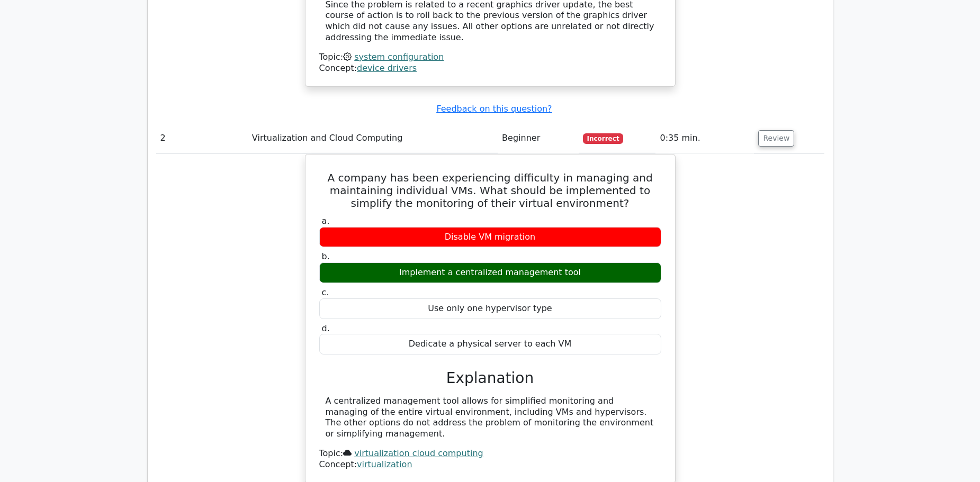  Describe the element at coordinates (490, 191) in the screenshot. I see `h5: A company has been experiencing difficulty in managing and maintaining individual VMs. What shoul...` at that location.